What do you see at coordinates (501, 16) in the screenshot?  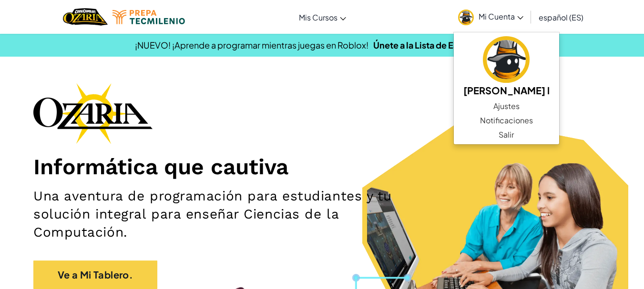 I see `span: Mi Cuenta` at bounding box center [501, 16].